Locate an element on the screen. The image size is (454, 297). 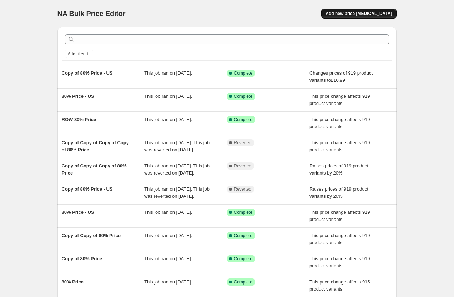
span: Copy of Copy of Copy of Copy of 80% Price is located at coordinates (95, 146).